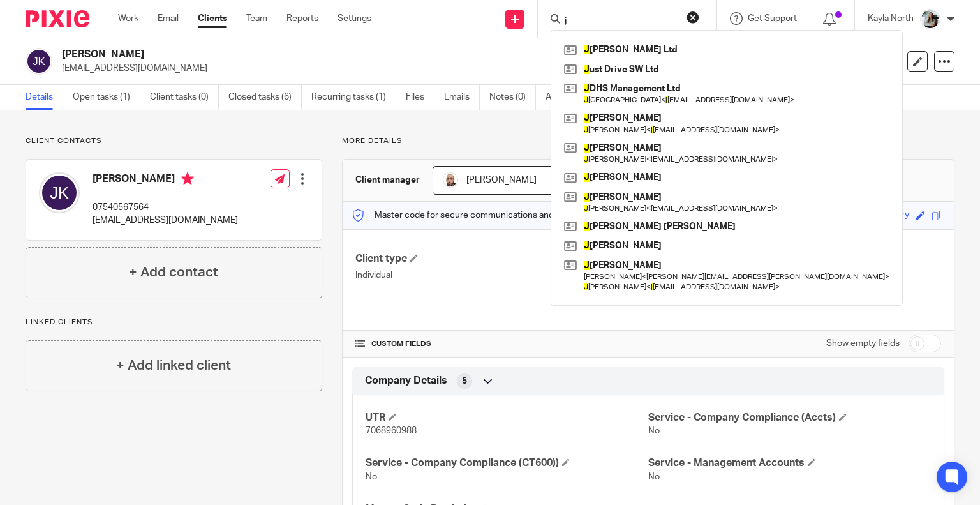 The image size is (980, 505). I want to click on p: Individual, so click(501, 275).